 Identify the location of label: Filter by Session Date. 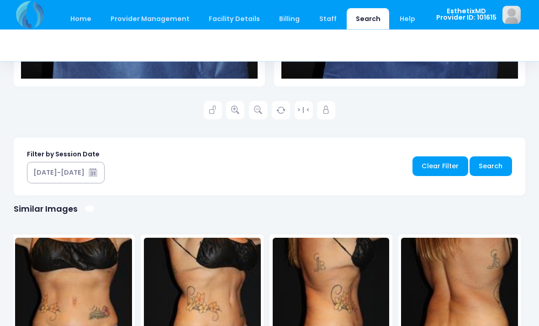
(63, 154).